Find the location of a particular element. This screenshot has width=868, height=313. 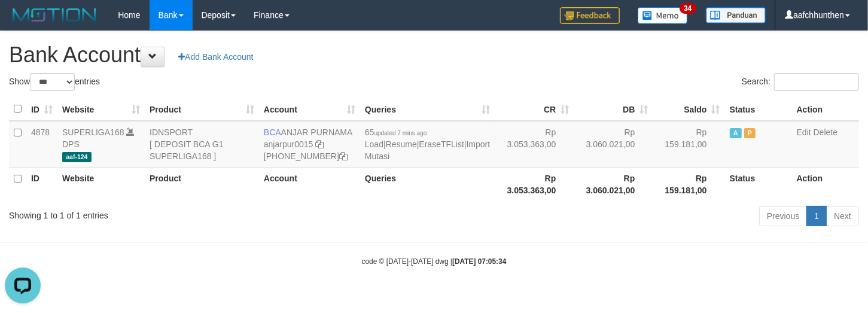

th: Queries is located at coordinates (427, 183).